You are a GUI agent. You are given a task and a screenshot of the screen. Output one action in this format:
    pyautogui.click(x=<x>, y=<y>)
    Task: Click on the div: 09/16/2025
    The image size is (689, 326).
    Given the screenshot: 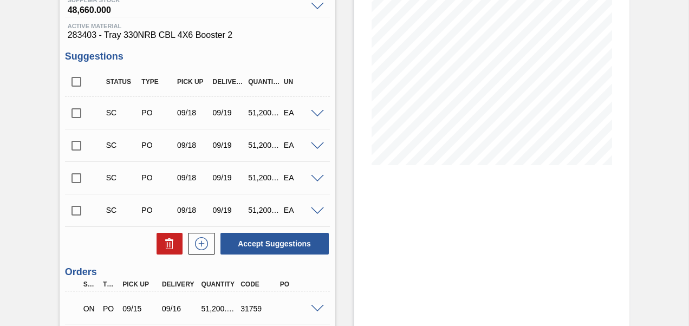 What is the action you would take?
    pyautogui.click(x=180, y=309)
    